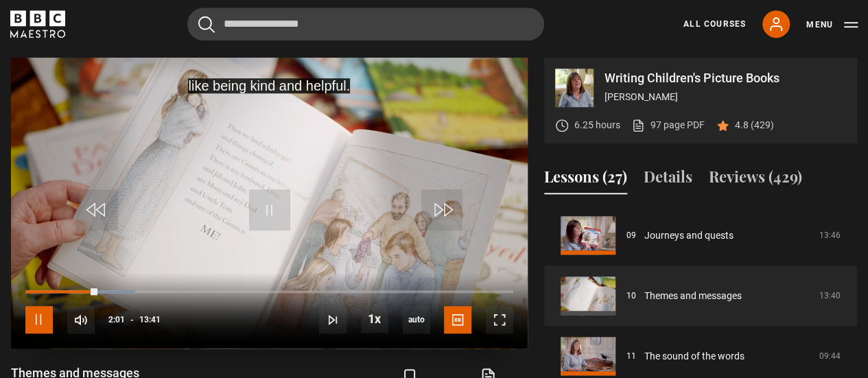 Image resolution: width=868 pixels, height=378 pixels. Describe the element at coordinates (500, 320) in the screenshot. I see `button: Fullscreen` at that location.